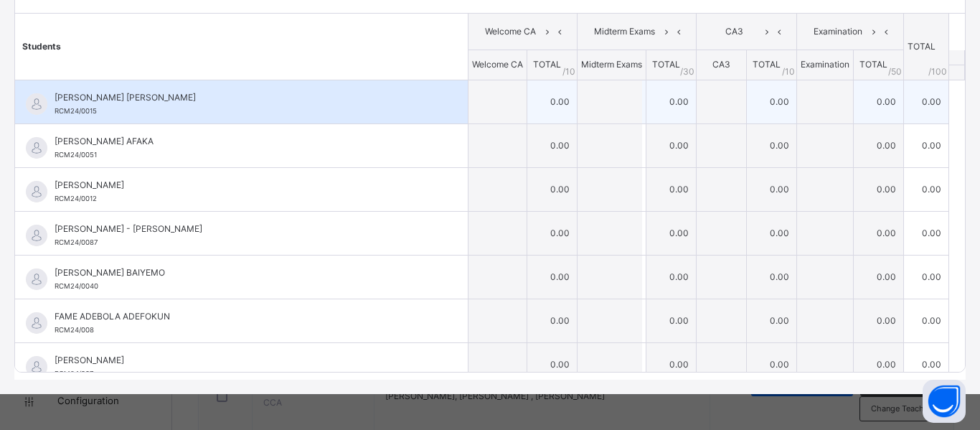 The height and width of the screenshot is (430, 980). Describe the element at coordinates (944, 401) in the screenshot. I see `button: Open asap` at that location.